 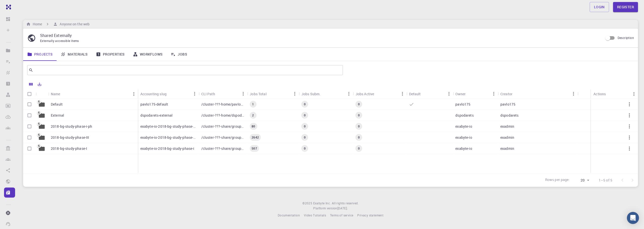 I want to click on span: All rights reserved., so click(x=345, y=204).